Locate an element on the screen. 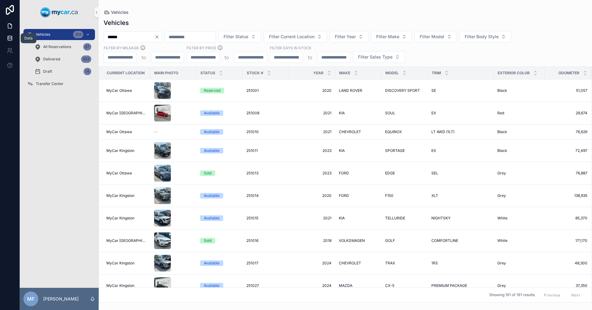 The height and width of the screenshot is (310, 592). span: Current Location is located at coordinates (125, 73).